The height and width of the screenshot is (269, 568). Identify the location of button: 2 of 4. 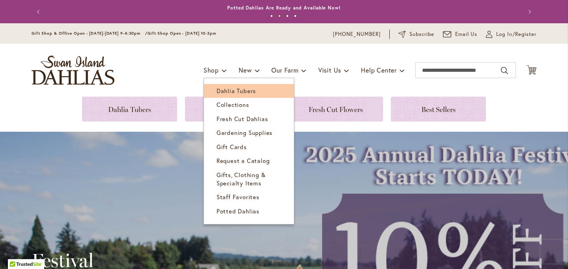
(279, 16).